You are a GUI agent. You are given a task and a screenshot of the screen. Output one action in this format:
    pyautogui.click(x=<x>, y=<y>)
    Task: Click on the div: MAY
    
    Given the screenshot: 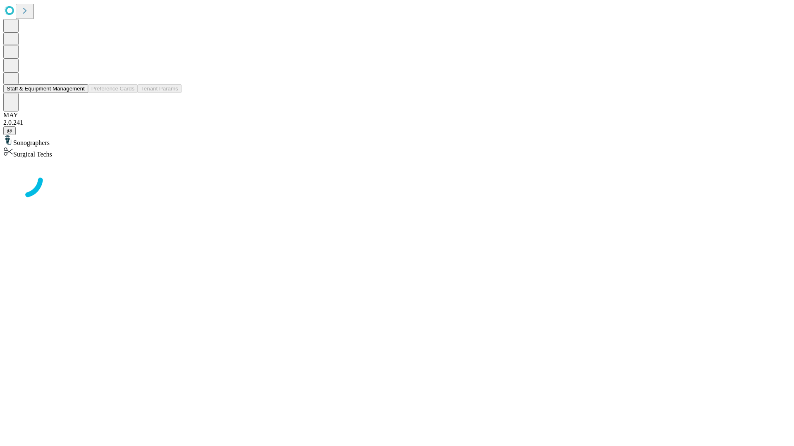 What is the action you would take?
    pyautogui.click(x=397, y=115)
    